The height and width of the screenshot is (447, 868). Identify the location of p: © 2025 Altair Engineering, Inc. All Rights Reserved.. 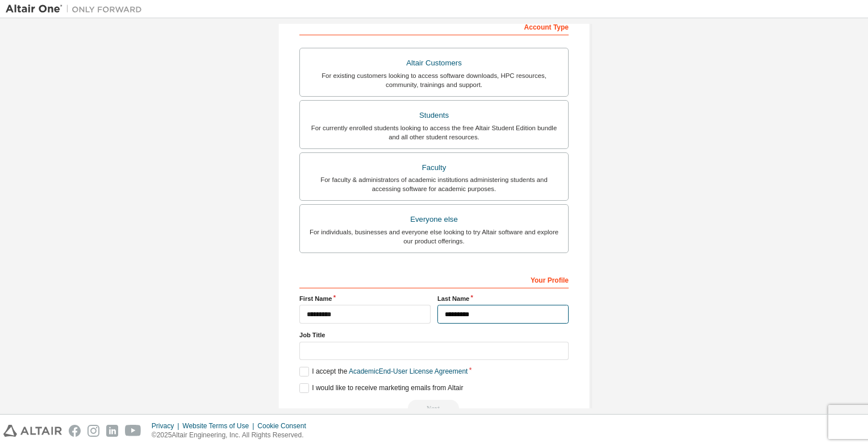
(233, 435).